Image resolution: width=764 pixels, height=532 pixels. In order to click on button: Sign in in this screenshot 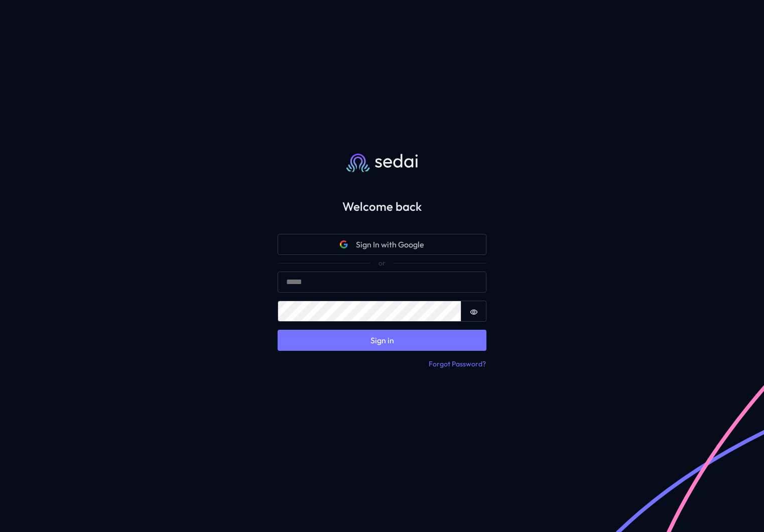, I will do `click(382, 340)`.